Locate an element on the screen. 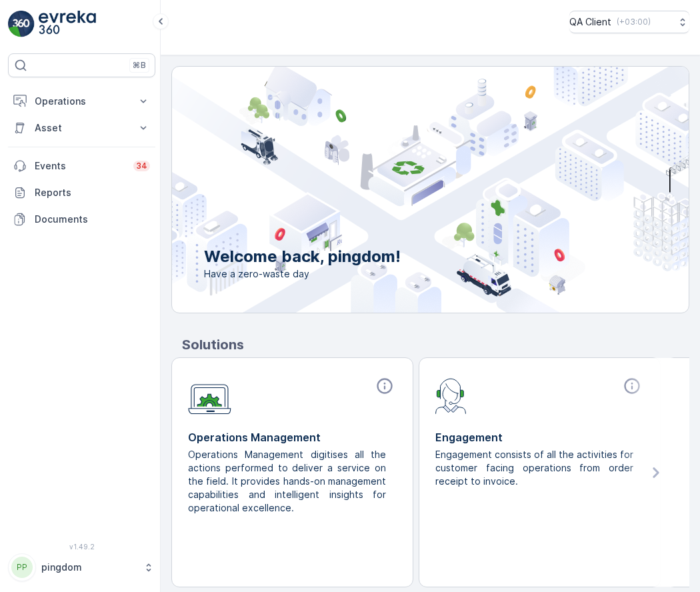 The height and width of the screenshot is (592, 700). p: Engagement is located at coordinates (539, 437).